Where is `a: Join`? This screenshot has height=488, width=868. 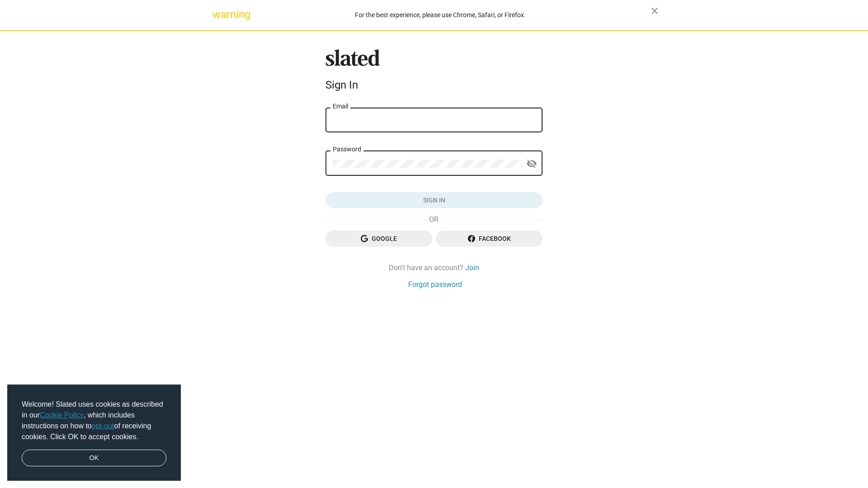 a: Join is located at coordinates (472, 268).